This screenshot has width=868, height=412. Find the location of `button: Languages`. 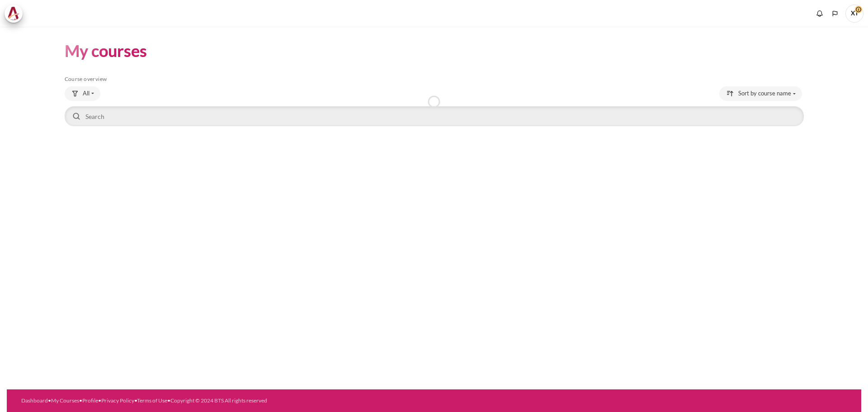

button: Languages is located at coordinates (835, 14).